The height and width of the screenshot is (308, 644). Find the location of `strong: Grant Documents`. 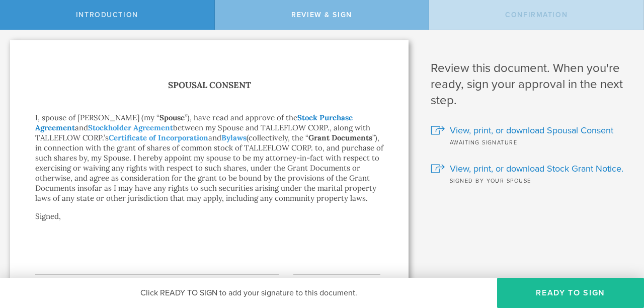

strong: Grant Documents is located at coordinates (340, 138).